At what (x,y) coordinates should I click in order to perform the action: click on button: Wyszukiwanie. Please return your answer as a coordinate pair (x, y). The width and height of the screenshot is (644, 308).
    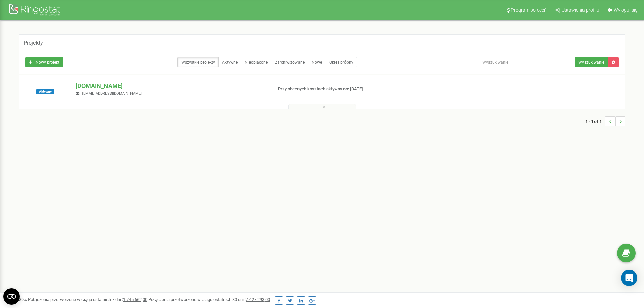
    Looking at the image, I should click on (591, 63).